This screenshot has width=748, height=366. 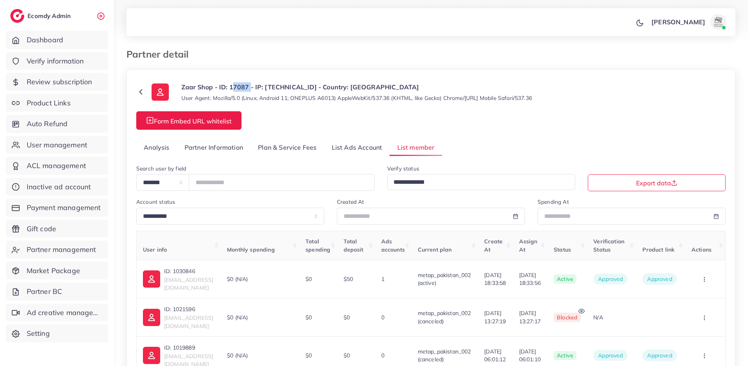 I want to click on label: Search user by field, so click(x=161, y=169).